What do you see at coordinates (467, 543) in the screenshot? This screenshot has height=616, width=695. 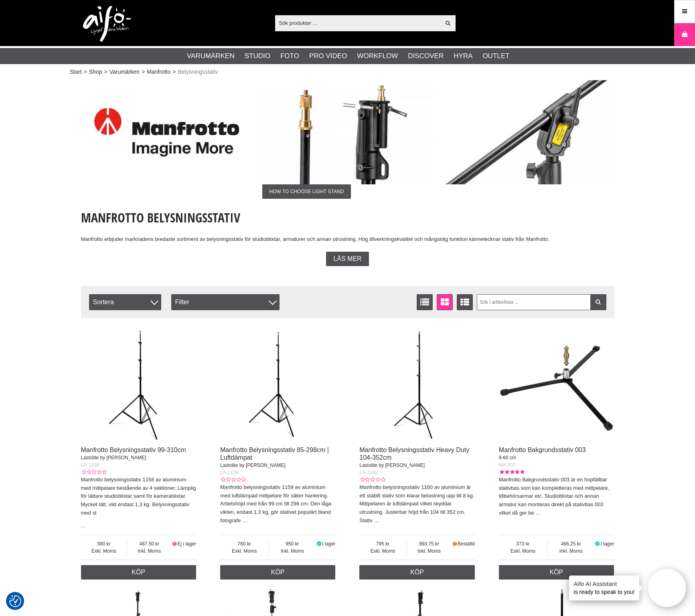 I see `span: Beställd` at bounding box center [467, 543].